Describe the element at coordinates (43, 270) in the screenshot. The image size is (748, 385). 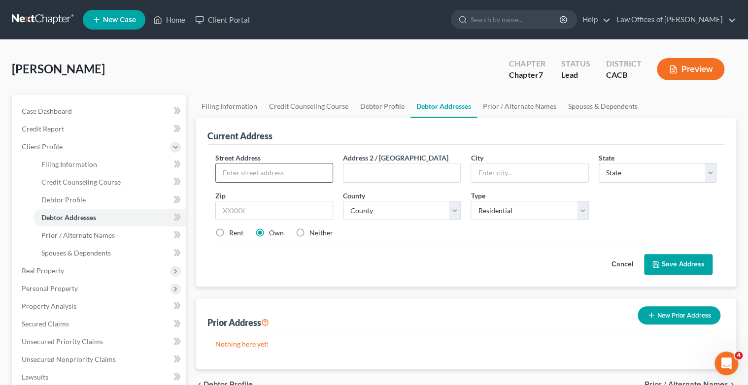
I see `span: Real Property` at that location.